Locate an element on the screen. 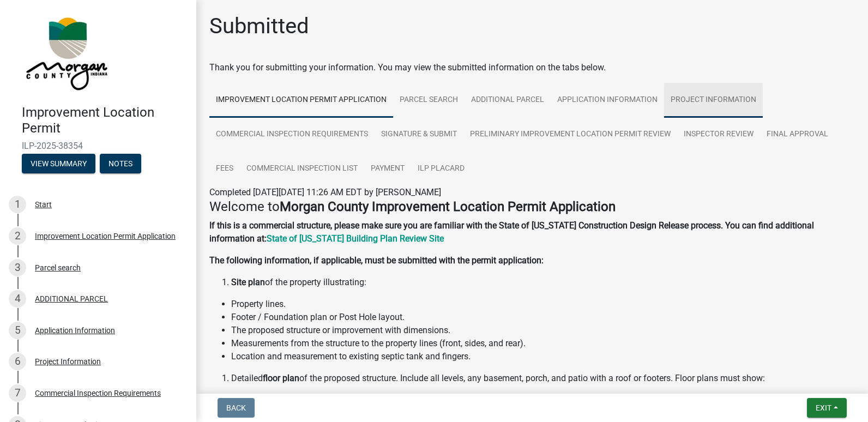 This screenshot has height=422, width=868. li: Location and measurement to existing septic tank and fingers. is located at coordinates (543, 357).